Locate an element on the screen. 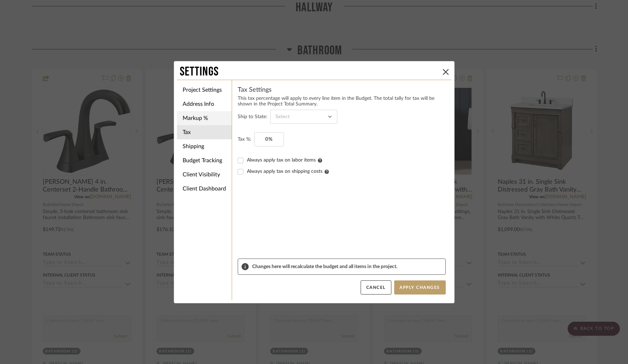  p: This tax percentage will apply to every line item in the Budget. The total tally for tax will be ... is located at coordinates (342, 101).